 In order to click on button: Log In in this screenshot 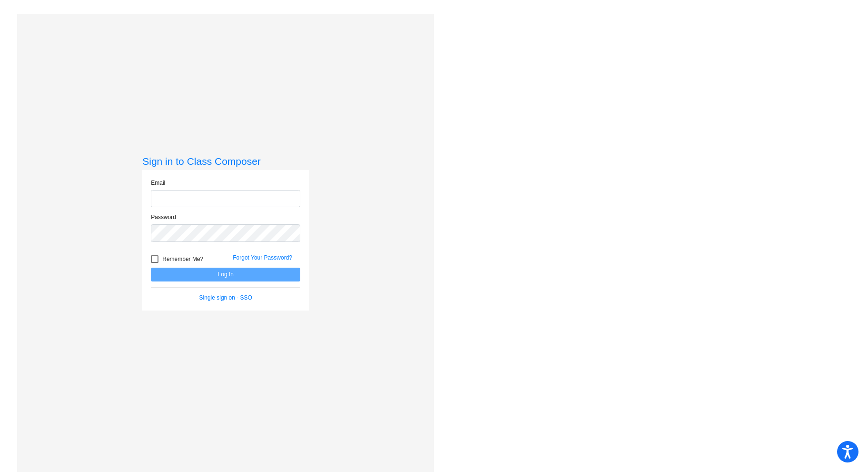, I will do `click(226, 275)`.